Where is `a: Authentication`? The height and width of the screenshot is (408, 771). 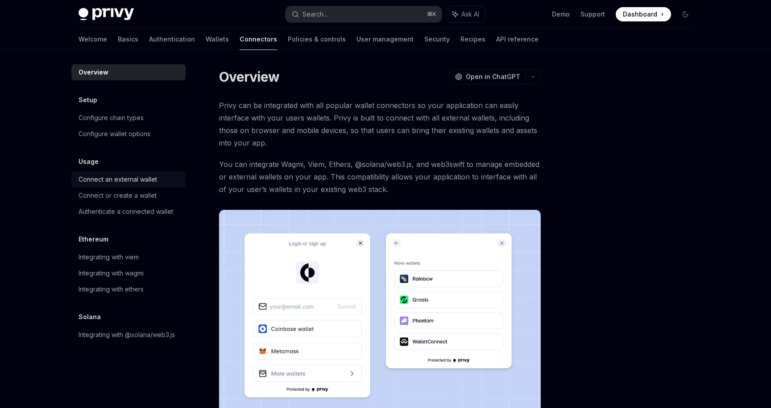
a: Authentication is located at coordinates (172, 39).